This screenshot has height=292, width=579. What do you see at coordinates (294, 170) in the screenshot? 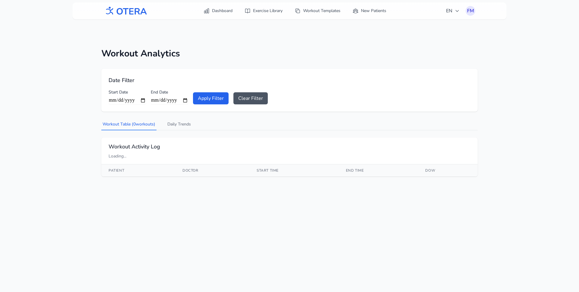
I see `th: Start Time` at bounding box center [294, 170].